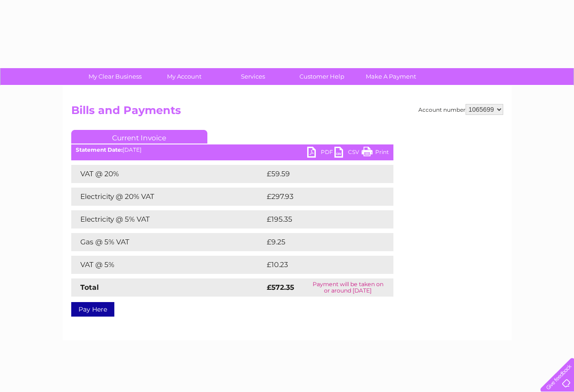  Describe the element at coordinates (168, 219) in the screenshot. I see `td: Electricity @ 5% VAT` at that location.